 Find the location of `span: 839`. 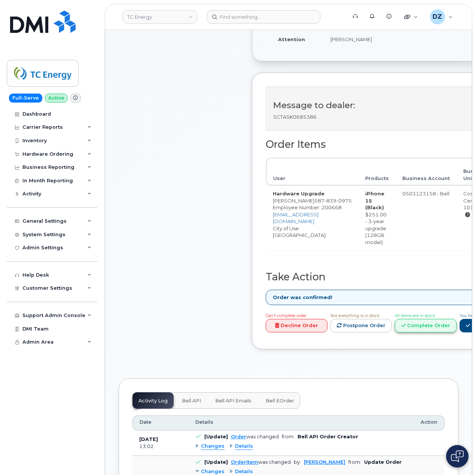

span: 839 is located at coordinates (330, 201).